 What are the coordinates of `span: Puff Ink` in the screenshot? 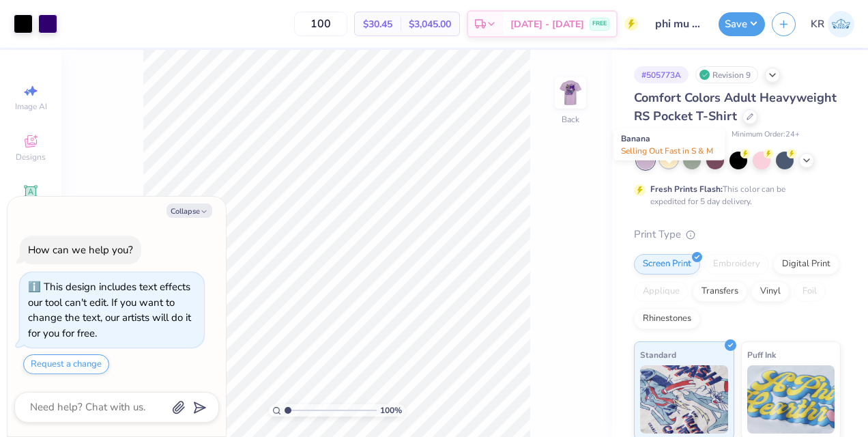 It's located at (762, 354).